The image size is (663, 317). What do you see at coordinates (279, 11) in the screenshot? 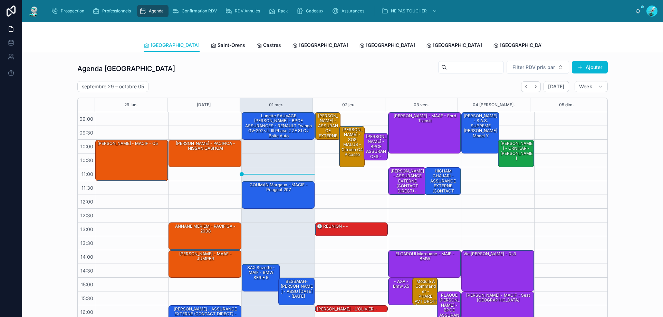
I see `a: Rack` at bounding box center [279, 11].